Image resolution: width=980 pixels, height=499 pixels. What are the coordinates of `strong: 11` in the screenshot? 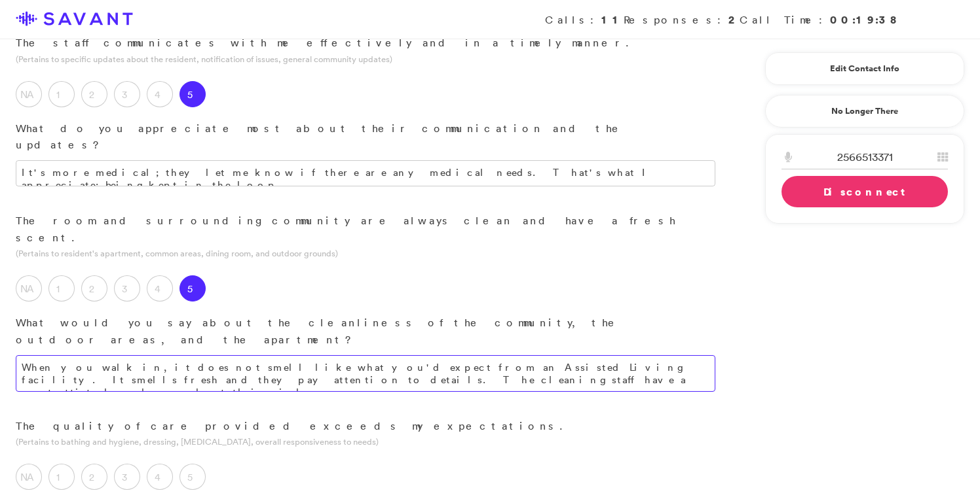 It's located at (612, 20).